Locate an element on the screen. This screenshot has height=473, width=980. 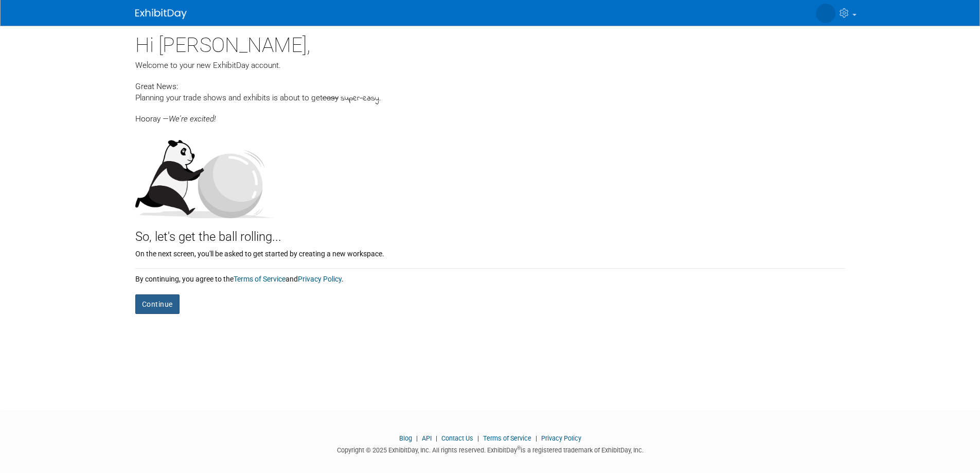
div: Great News: is located at coordinates (490, 86).